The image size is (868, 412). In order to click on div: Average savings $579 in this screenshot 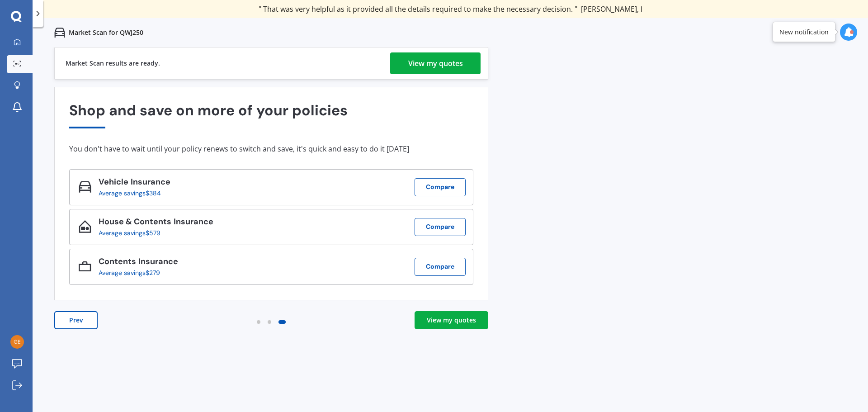, I will do `click(152, 233)`.